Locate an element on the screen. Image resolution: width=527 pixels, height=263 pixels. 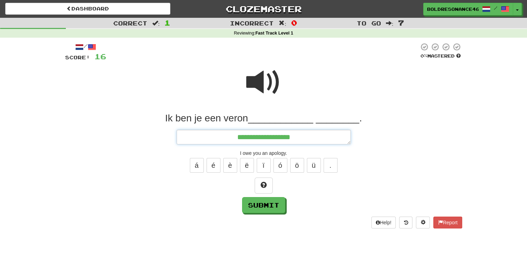
span: Correct is located at coordinates (130, 23).